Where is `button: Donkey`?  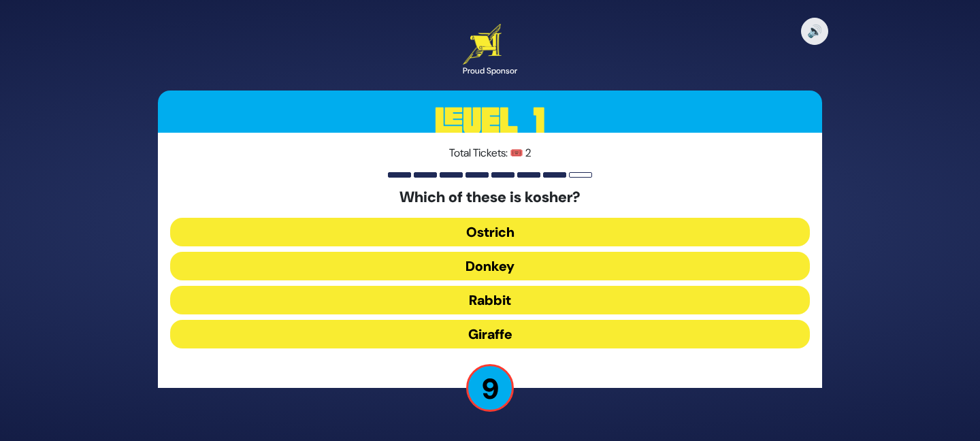 button: Donkey is located at coordinates (490, 267).